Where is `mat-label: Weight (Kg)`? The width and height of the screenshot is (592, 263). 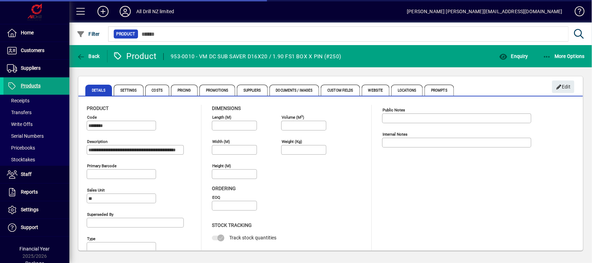
mat-label: Weight (Kg) is located at coordinates (292, 142).